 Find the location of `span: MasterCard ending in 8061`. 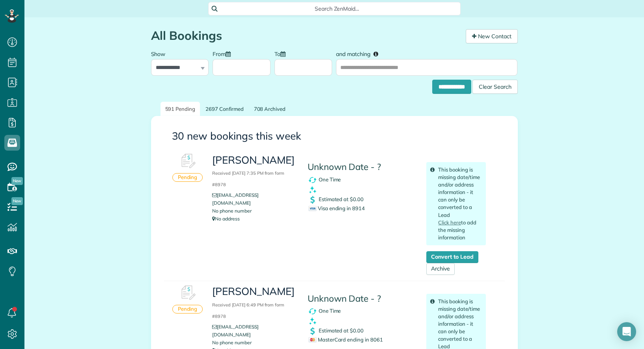

span: MasterCard ending in 8061 is located at coordinates (346, 340).